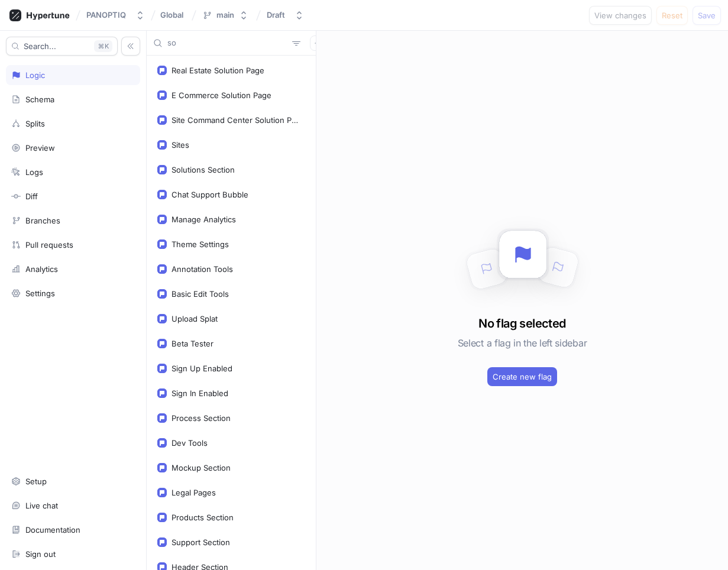 This screenshot has height=570, width=728. What do you see at coordinates (36, 481) in the screenshot?
I see `div: Setup` at bounding box center [36, 481].